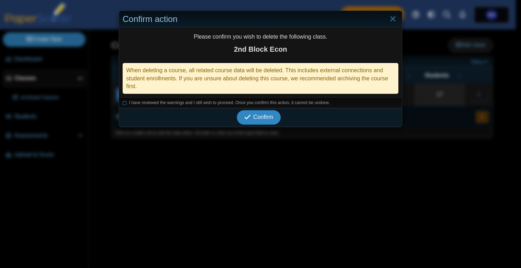 The image size is (521, 268). I want to click on span: Confirm, so click(263, 117).